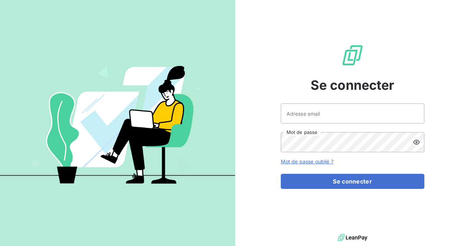  I want to click on button: Se connecter, so click(353, 181).